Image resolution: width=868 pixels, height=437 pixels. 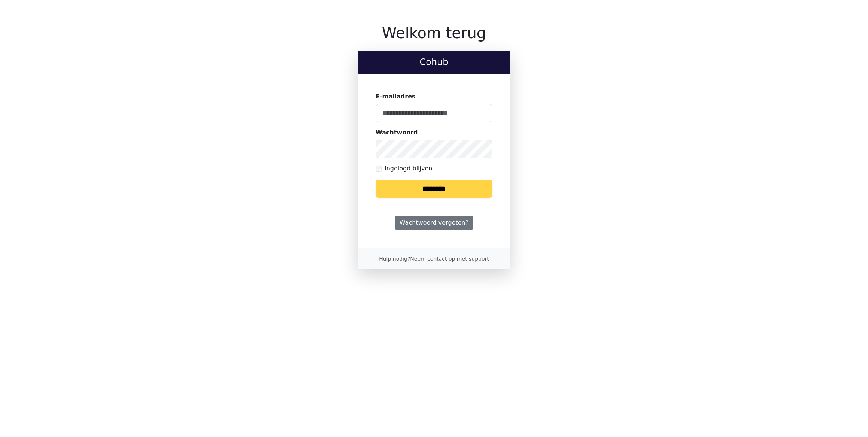 I want to click on label: Ingelogd blijven, so click(x=408, y=169).